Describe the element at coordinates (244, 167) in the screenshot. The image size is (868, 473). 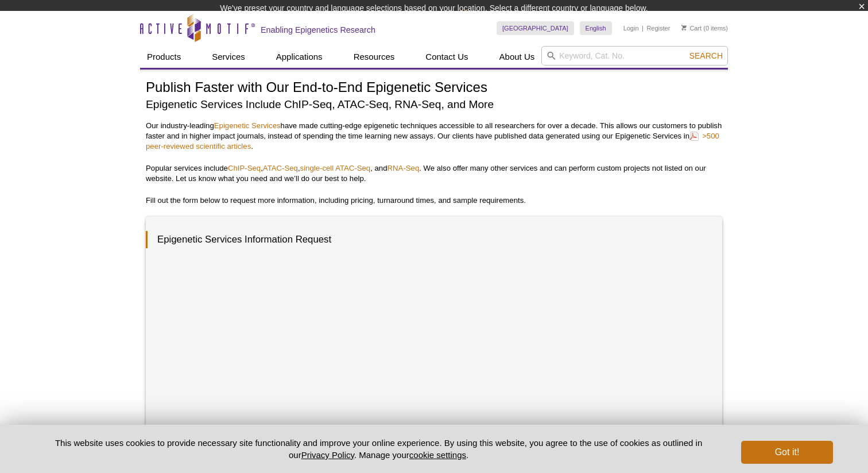
I see `a: ChIP-Seq` at that location.